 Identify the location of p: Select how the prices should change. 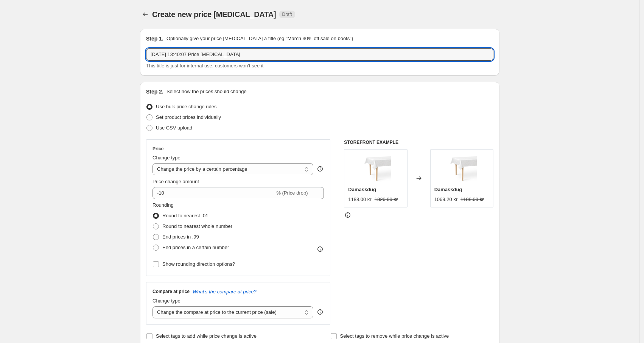
(207, 92).